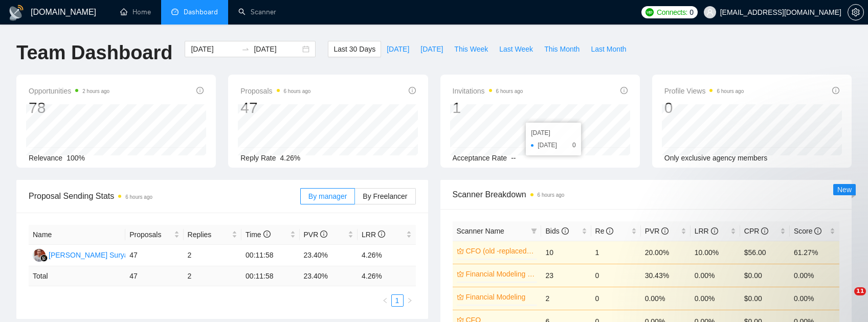  I want to click on span: Only exclusive agency members, so click(716, 158).